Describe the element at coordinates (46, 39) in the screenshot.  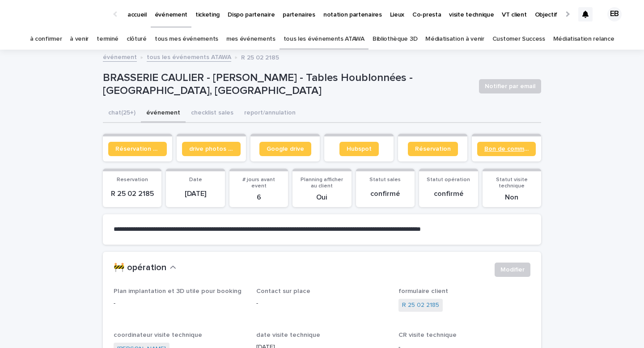
I see `a: à confirmer` at that location.